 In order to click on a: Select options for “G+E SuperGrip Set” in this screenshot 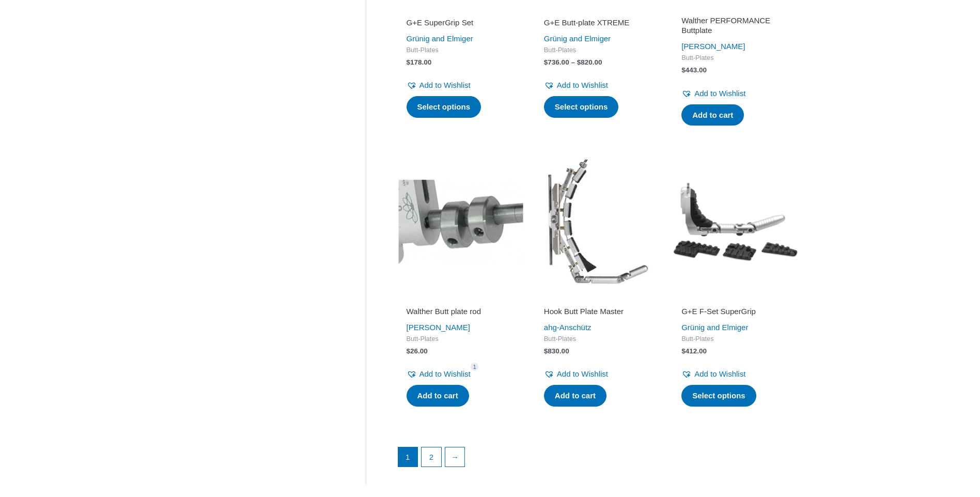, I will do `click(444, 107)`.